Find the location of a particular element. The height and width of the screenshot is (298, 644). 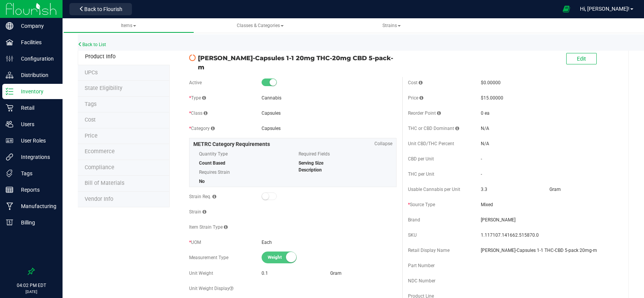

span: SKU is located at coordinates (412, 235).